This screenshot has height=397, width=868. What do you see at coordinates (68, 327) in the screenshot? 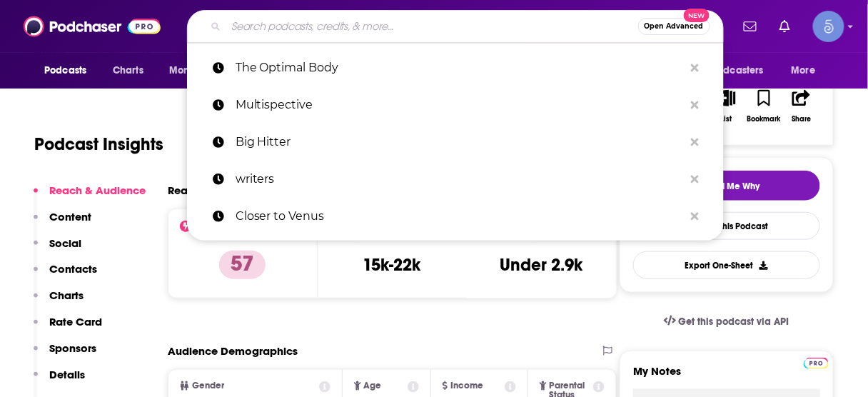
I see `button: Rate Card` at bounding box center [68, 327].